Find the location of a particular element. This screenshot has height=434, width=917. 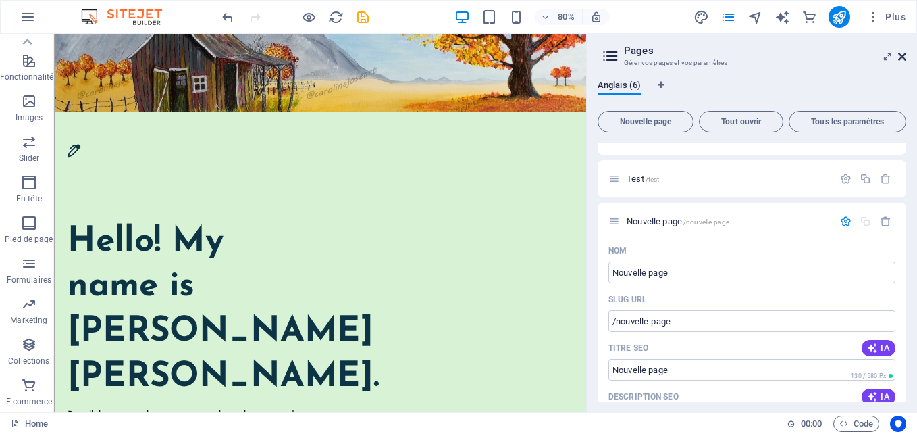

i: Design (Ctrl+Alt+Y) is located at coordinates (701, 17).